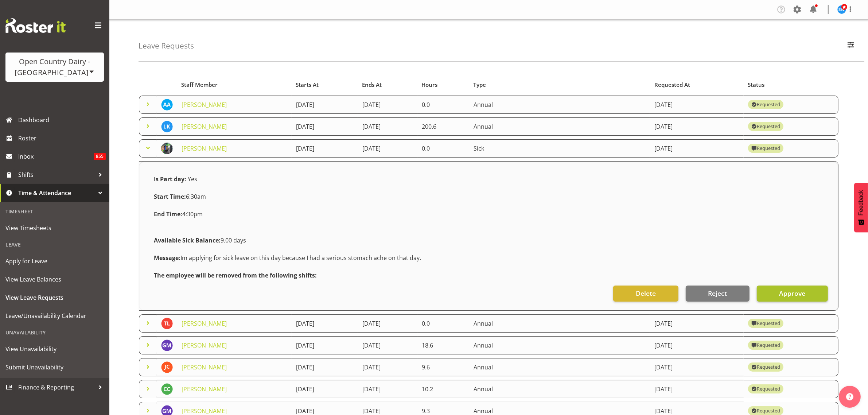  I want to click on button: Reject, so click(717, 293).